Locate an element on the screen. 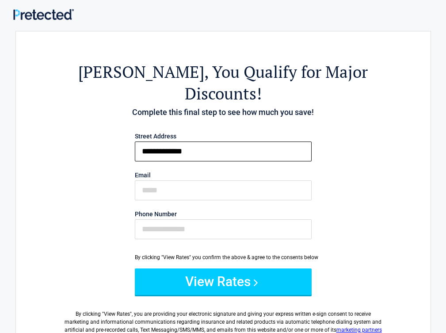 The height and width of the screenshot is (333, 446). span: View Rates is located at coordinates (117, 314).